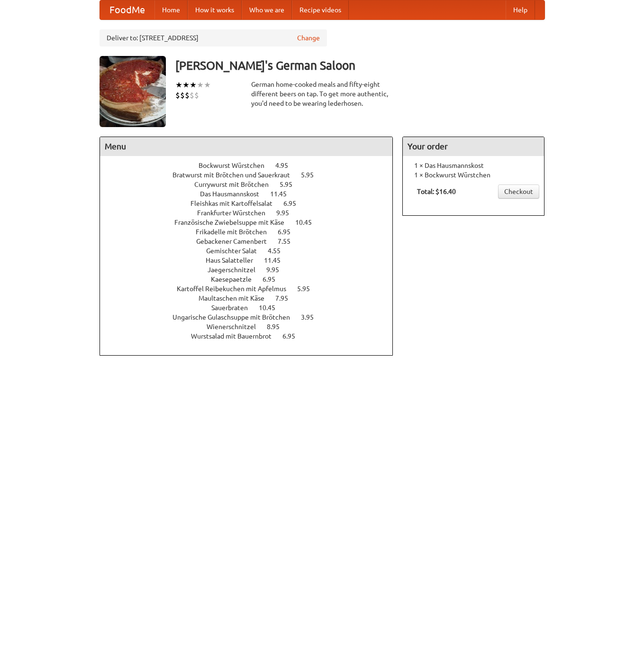 Image resolution: width=644 pixels, height=671 pixels. Describe the element at coordinates (252, 175) in the screenshot. I see `a: Bratwurst mit Brötchen und Sauerkraut 5.95` at that location.